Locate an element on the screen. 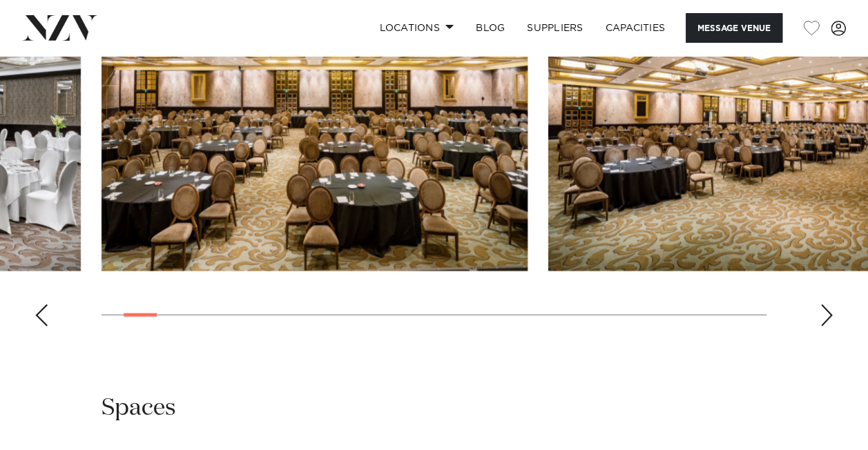 The image size is (868, 450). a: Locations is located at coordinates (416, 28).